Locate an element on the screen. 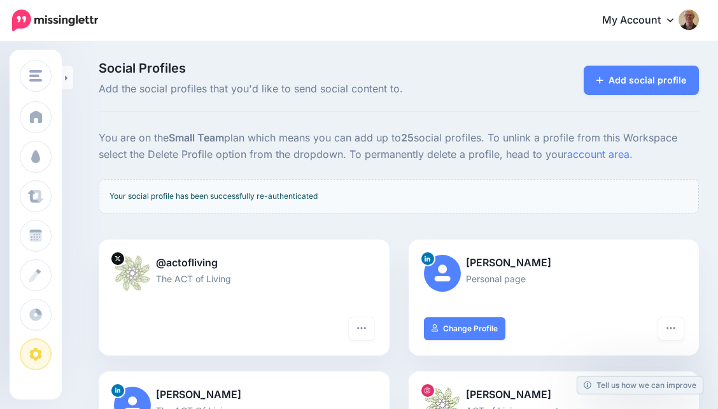  span: Social Profiles is located at coordinates (295, 68).